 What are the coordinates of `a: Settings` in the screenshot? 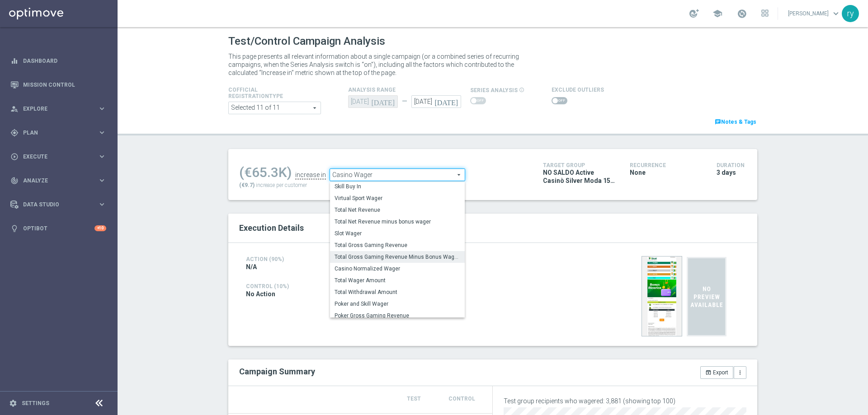 It's located at (35, 404).